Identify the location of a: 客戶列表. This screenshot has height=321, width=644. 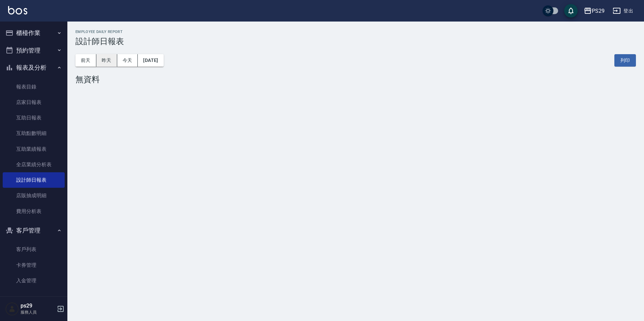
(33, 249).